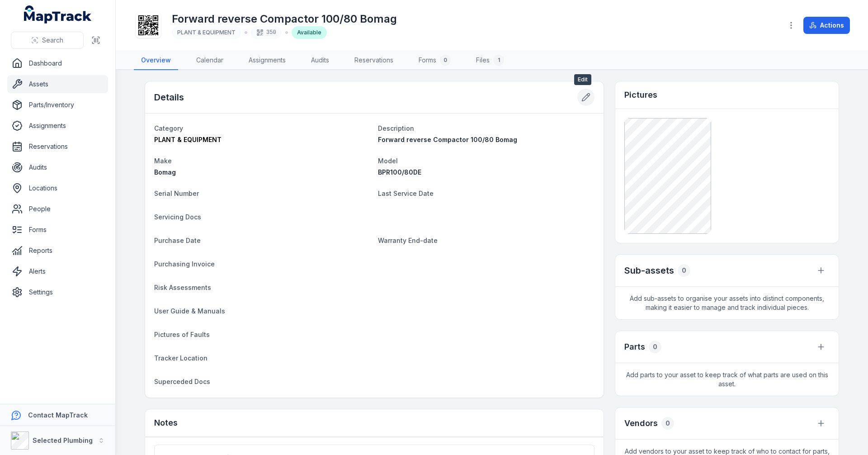 The width and height of the screenshot is (868, 455). I want to click on span: Add parts to your asset to keep track of what parts are used on this asset., so click(727, 379).